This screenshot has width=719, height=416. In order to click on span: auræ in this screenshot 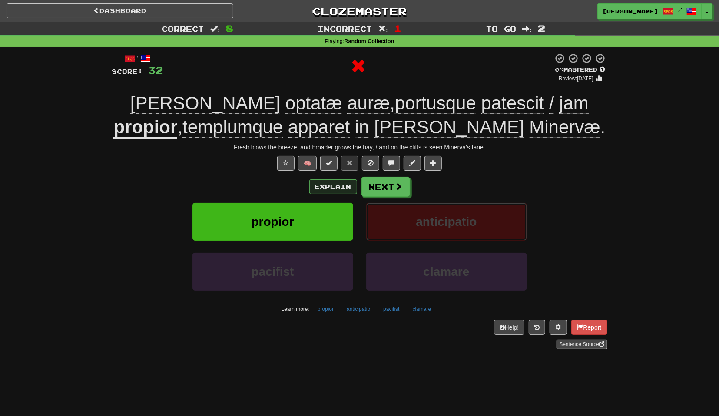, I will do `click(369, 103)`.